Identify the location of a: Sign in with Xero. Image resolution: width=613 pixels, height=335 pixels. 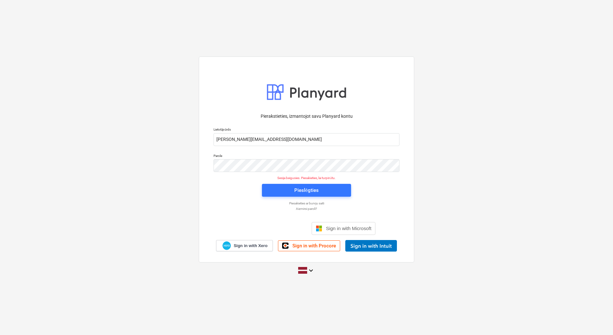
(245, 245).